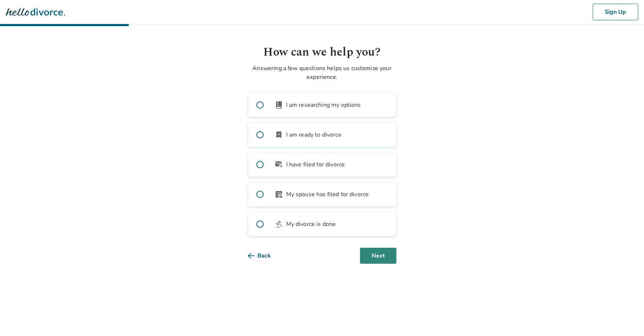 This screenshot has width=644, height=336. What do you see at coordinates (314, 135) in the screenshot?
I see `span: I am ready to divorce` at bounding box center [314, 135].